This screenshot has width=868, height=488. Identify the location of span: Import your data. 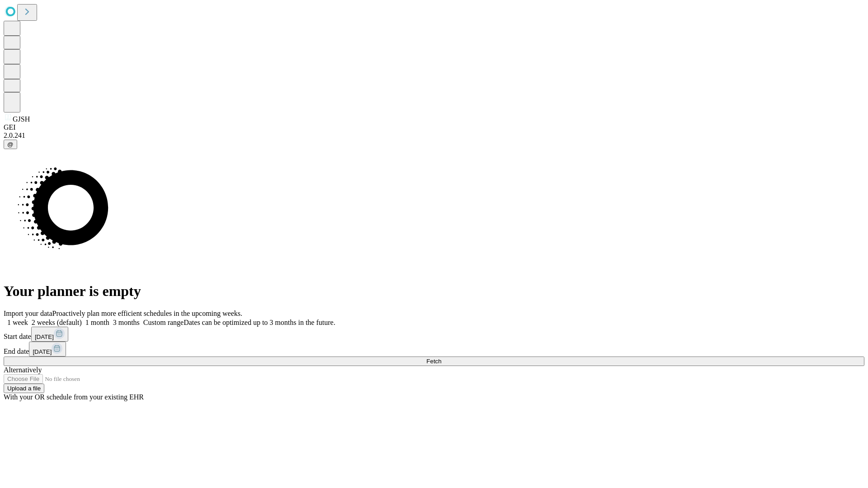
(28, 313).